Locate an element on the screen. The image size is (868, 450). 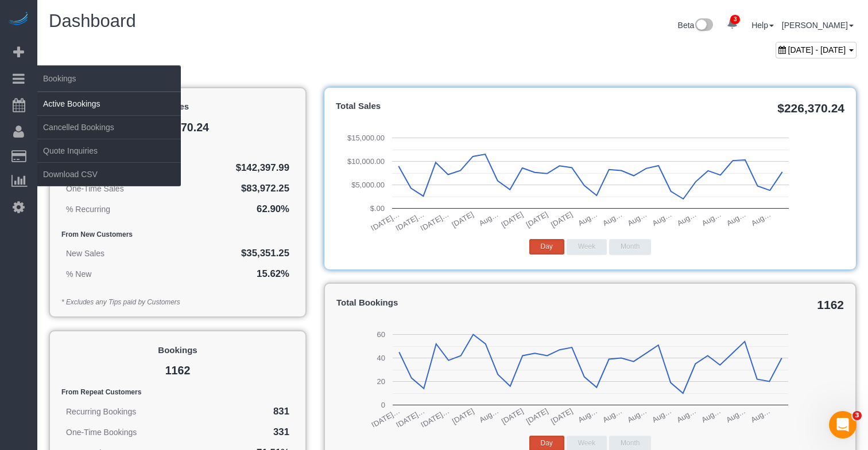
span: Dashboard is located at coordinates (92, 21).